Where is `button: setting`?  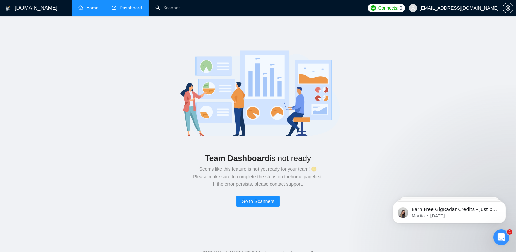 button: setting is located at coordinates (508, 8).